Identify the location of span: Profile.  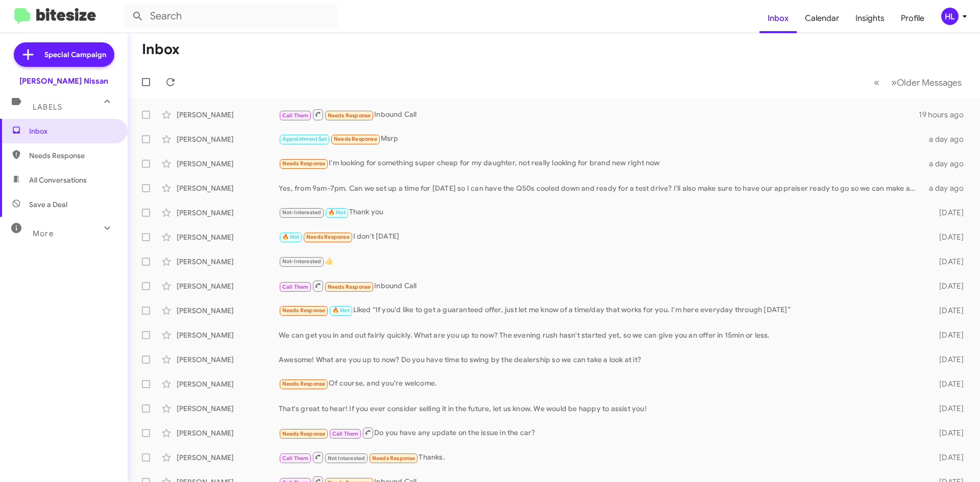
(913, 18).